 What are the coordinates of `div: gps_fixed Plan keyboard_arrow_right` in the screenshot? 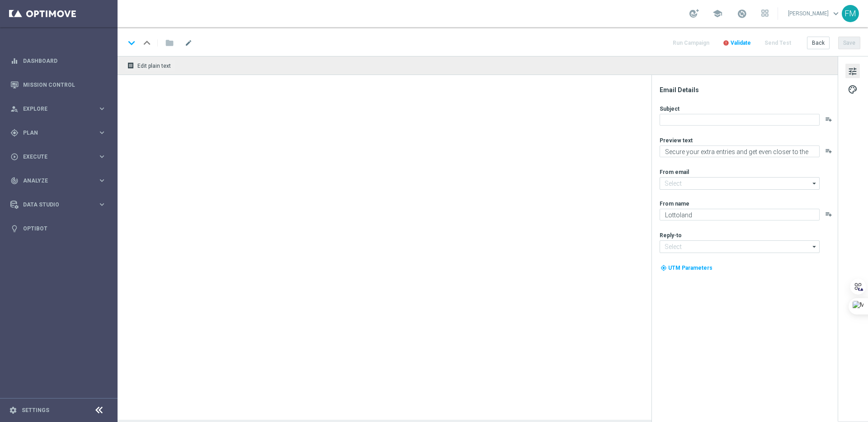 It's located at (58, 133).